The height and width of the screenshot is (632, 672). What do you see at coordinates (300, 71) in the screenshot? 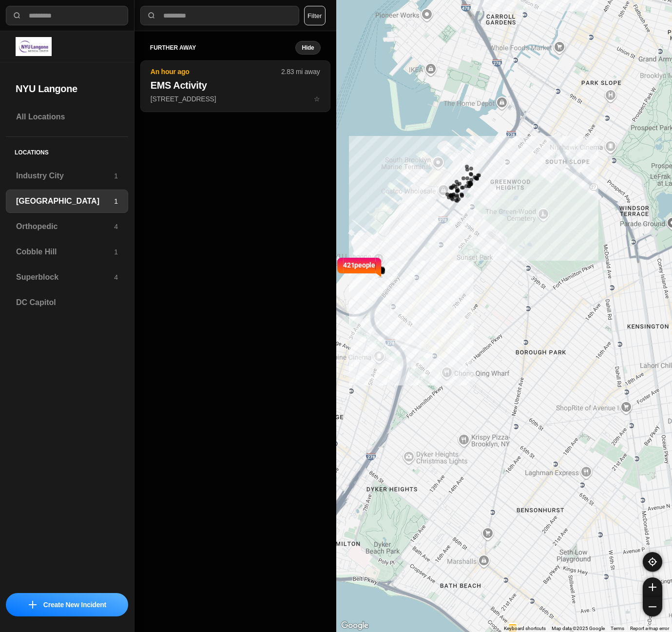
I see `p: 2.83 mi away` at bounding box center [300, 71].